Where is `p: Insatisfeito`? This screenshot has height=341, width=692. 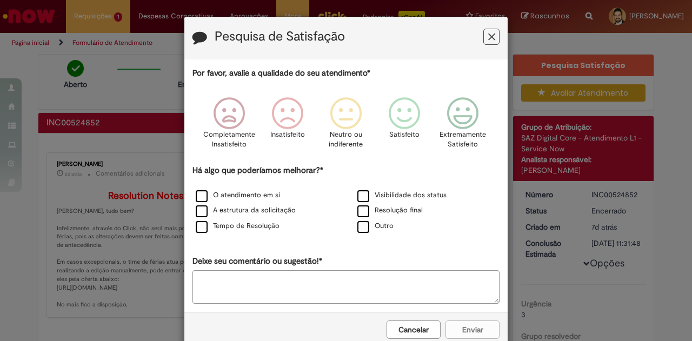
p: Insatisfeito is located at coordinates (288, 135).